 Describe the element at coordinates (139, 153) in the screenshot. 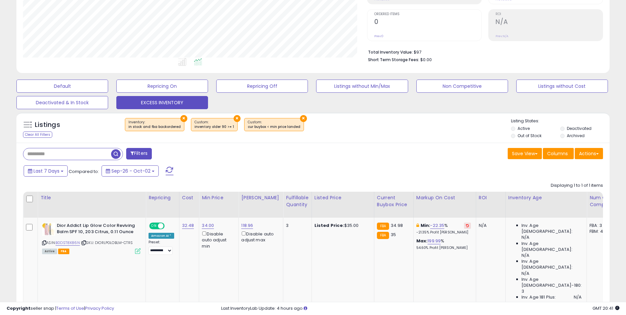

I see `button: Filters` at that location.